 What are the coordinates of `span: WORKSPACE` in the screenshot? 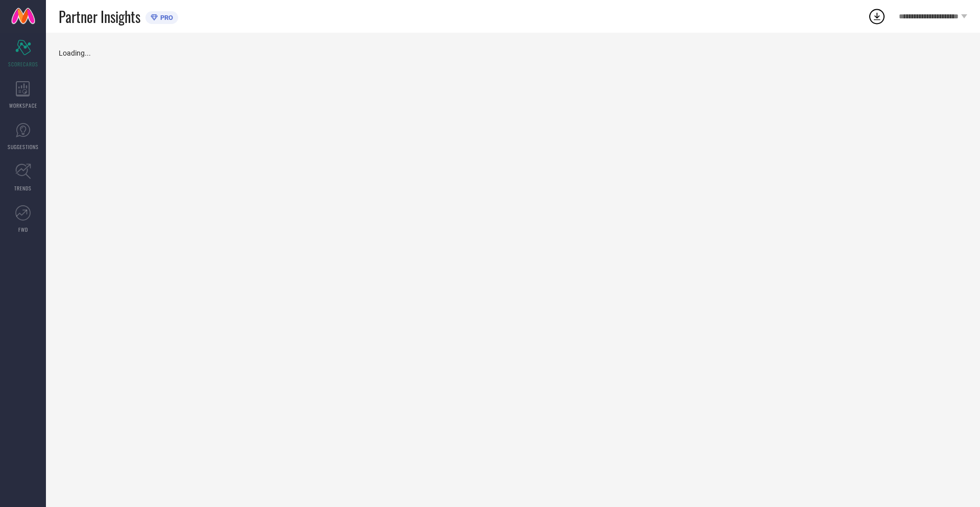 It's located at (23, 105).